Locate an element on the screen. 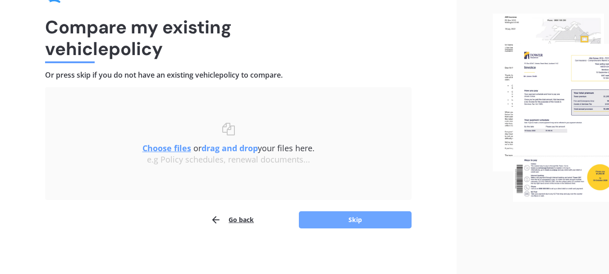  b: drag and drop is located at coordinates (229, 148).